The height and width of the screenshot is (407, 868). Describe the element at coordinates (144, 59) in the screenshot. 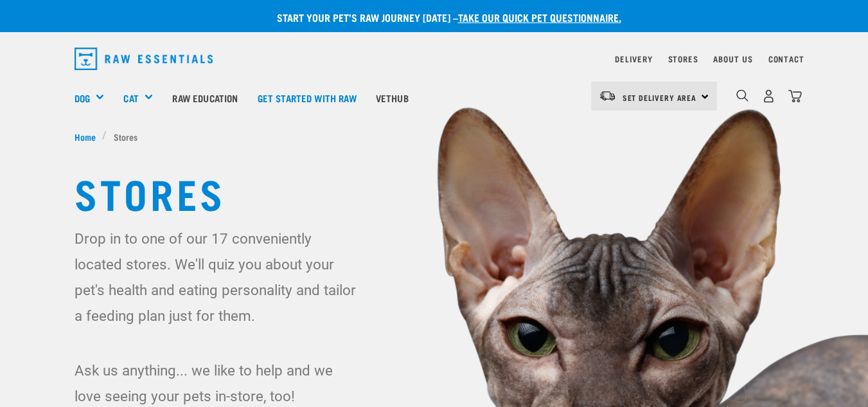

I see `img: Raw Essentials Logo` at that location.